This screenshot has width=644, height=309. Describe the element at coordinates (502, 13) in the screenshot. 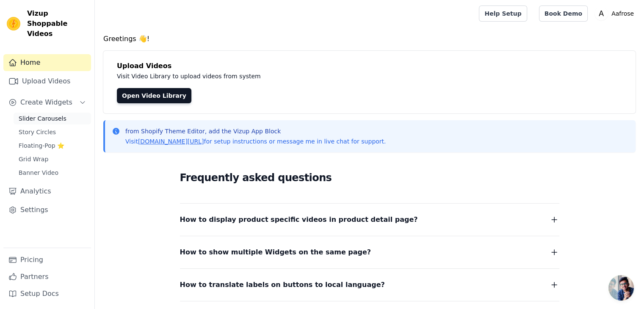

I see `a: Help Setup` at that location.